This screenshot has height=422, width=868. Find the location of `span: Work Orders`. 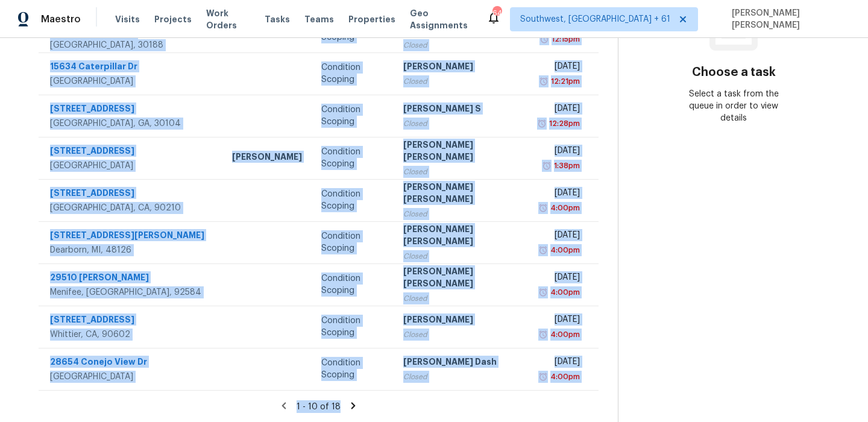

span: Work Orders is located at coordinates (228, 19).